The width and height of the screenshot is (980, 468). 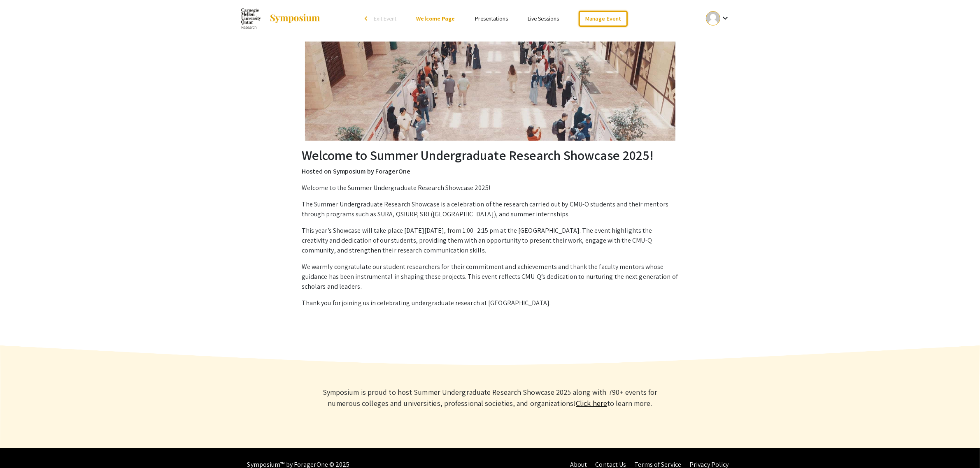 What do you see at coordinates (718, 18) in the screenshot?
I see `button: Expand account dropdown` at bounding box center [718, 18].